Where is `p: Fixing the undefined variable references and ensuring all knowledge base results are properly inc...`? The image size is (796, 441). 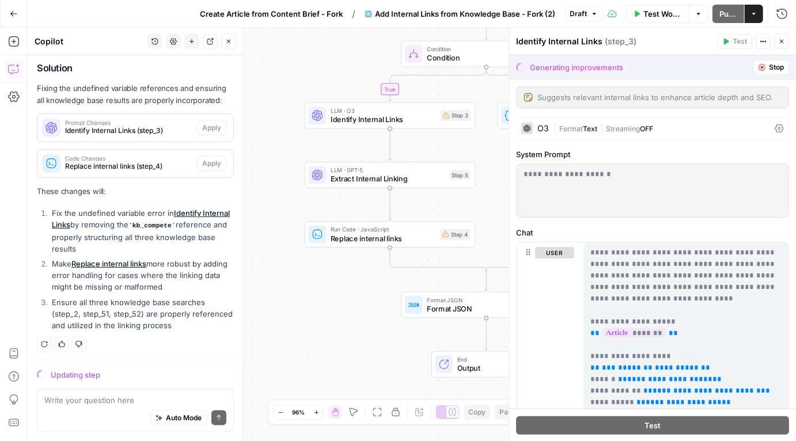 p: Fixing the undefined variable references and ensuring all knowledge base results are properly inc... is located at coordinates (135, 94).